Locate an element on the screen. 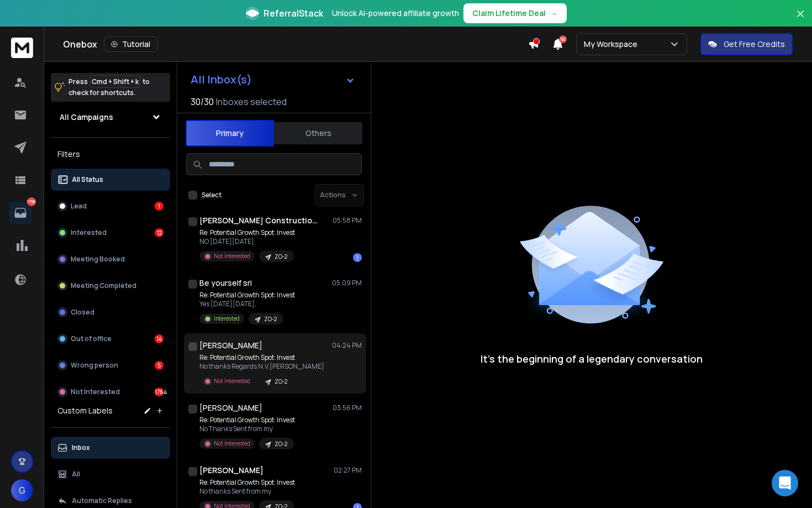  button: Interested12 is located at coordinates (111, 232).